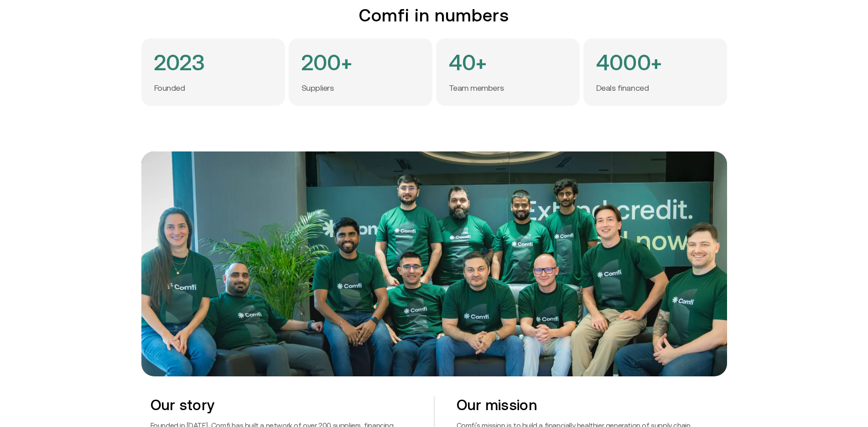  Describe the element at coordinates (317, 88) in the screenshot. I see `p: Suppliers` at that location.